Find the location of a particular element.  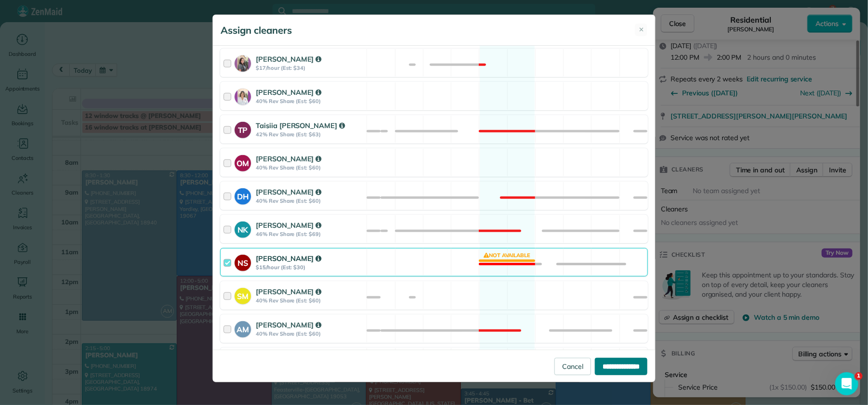

strong: 46% Rev Share (Est: $69) is located at coordinates (310, 234).